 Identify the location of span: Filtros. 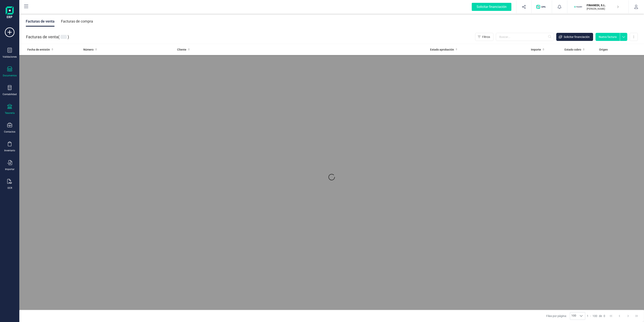
(486, 37).